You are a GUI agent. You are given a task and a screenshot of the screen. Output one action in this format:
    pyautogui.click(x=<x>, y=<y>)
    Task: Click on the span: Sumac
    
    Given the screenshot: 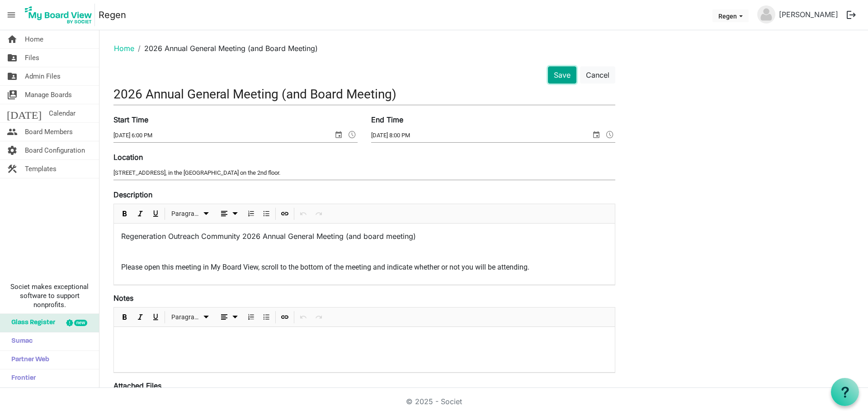 What is the action you would take?
    pyautogui.click(x=19, y=342)
    